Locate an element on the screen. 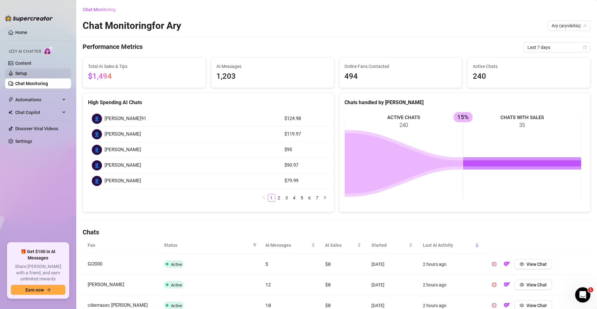 The width and height of the screenshot is (597, 309). h2: Chat Monitoring for Ary is located at coordinates (132, 26).